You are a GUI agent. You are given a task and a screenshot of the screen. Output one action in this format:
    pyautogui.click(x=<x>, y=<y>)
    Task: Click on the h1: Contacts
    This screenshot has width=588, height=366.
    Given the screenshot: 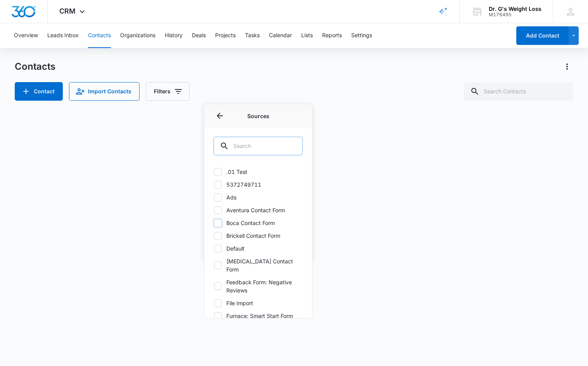 What is the action you would take?
    pyautogui.click(x=35, y=67)
    